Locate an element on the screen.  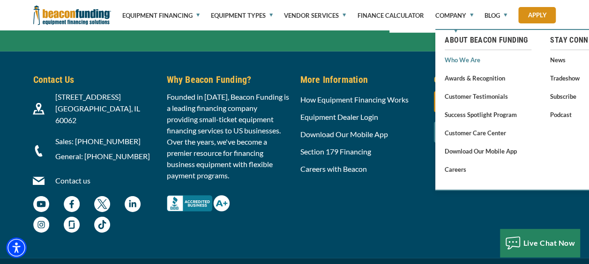
img: Beacon Funding YouTube Channel is located at coordinates (41, 204).